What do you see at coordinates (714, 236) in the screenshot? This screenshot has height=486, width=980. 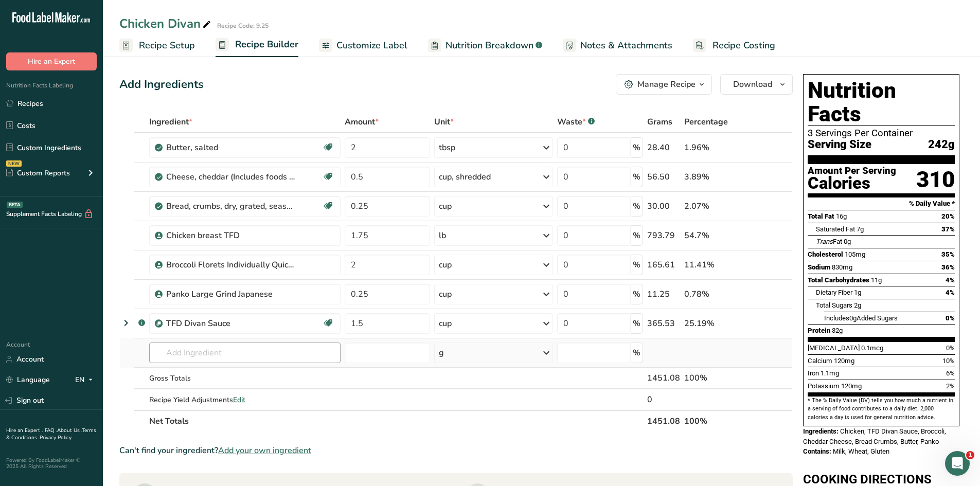 I see `div: 54.7%` at bounding box center [714, 236].